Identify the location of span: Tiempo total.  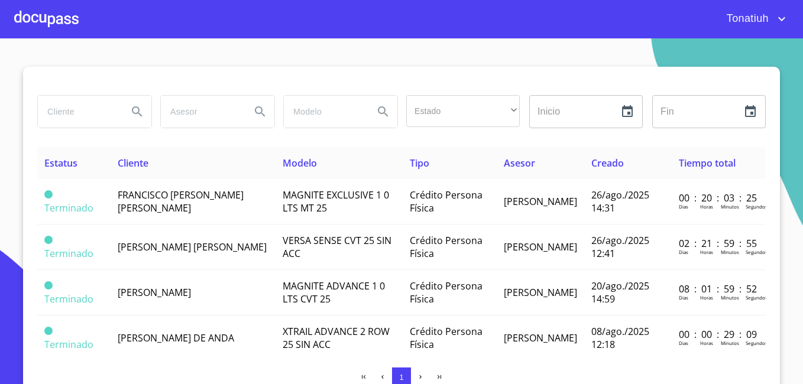
(707, 163).